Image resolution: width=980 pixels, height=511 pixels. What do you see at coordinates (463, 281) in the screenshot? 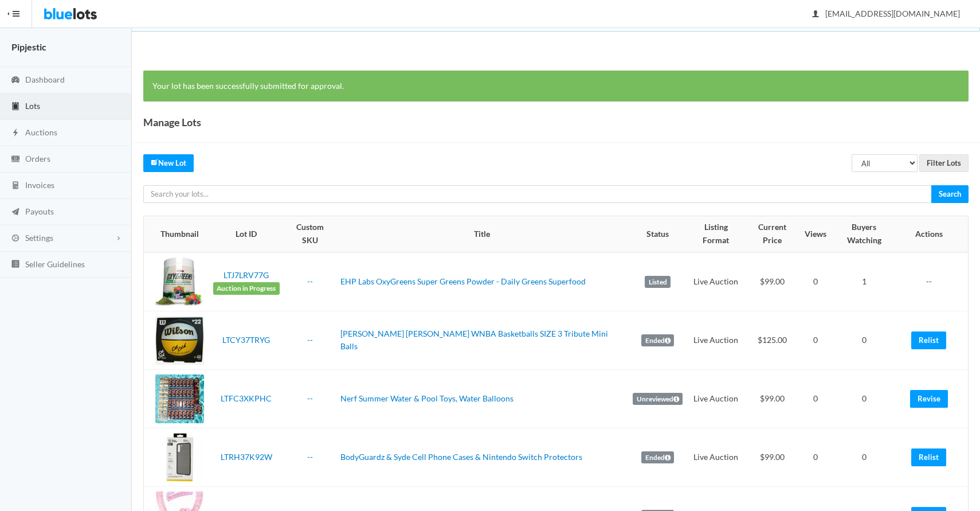
I see `a: EHP Labs OxyGreens Super Greens Powder - Daily Greens Superfood` at bounding box center [463, 281].